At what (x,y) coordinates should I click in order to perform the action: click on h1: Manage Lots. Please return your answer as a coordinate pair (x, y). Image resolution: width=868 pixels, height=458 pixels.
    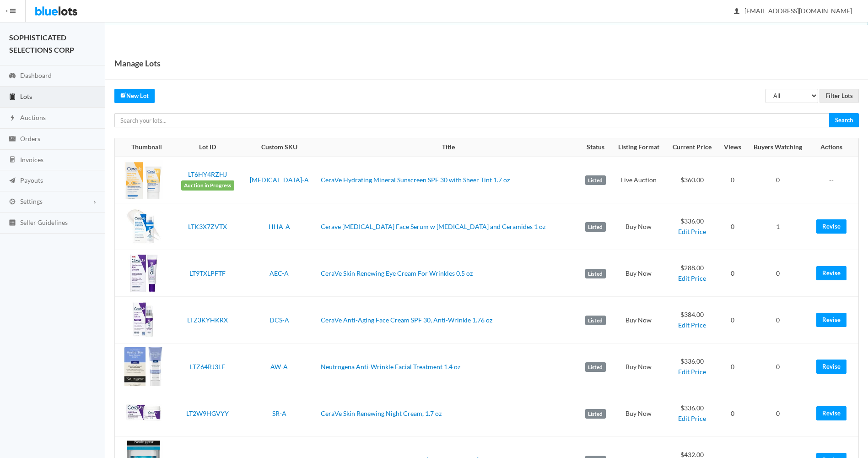
    Looking at the image, I should click on (137, 63).